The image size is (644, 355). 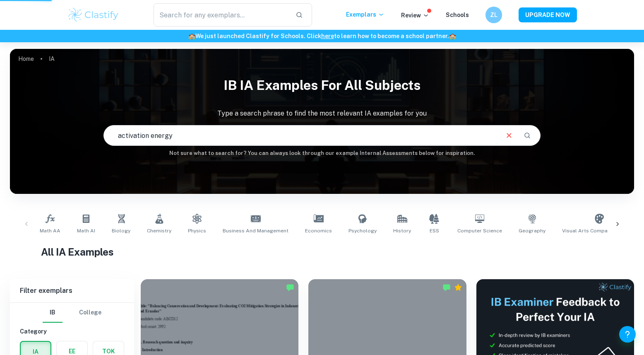 What do you see at coordinates (322, 36) in the screenshot?
I see `h6: We just launched Clastify for Schools. Click to learn how to become a school partner.` at bounding box center [322, 36].